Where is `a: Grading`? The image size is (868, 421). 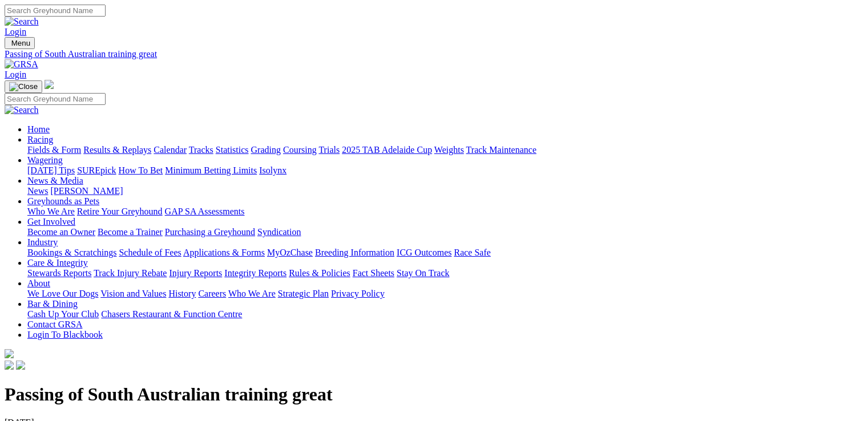
a: Grading is located at coordinates (266, 149).